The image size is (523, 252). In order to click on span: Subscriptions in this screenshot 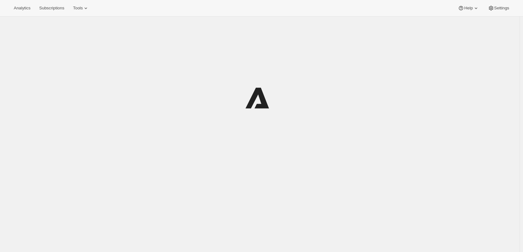, I will do `click(52, 8)`.